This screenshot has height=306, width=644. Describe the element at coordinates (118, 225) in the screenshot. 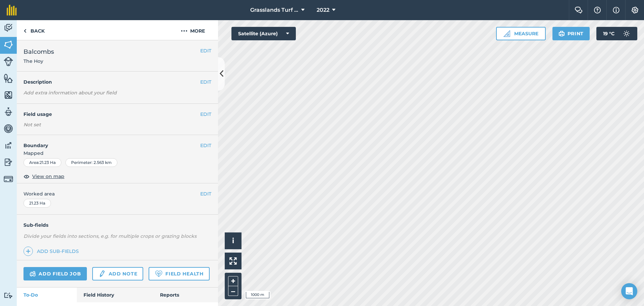

I see `h4: Sub-fields` at that location.